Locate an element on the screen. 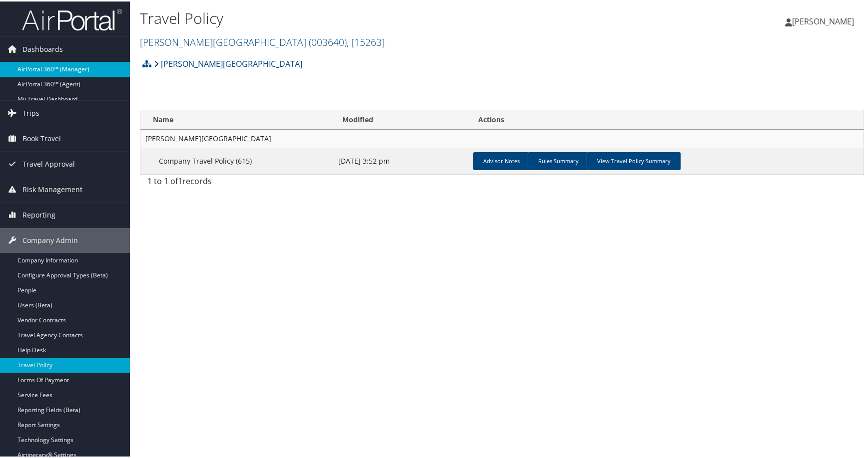 The image size is (868, 458). span: Dashboards is located at coordinates (42, 48).